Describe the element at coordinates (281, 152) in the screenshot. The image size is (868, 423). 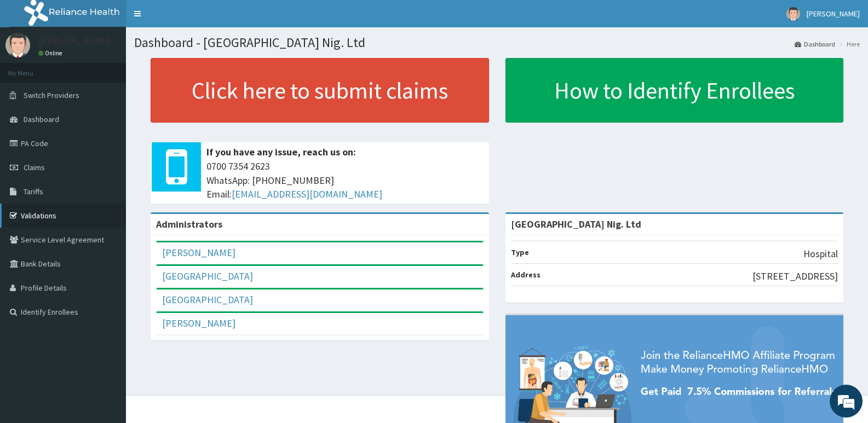
I see `b: If you have any issue, reach us on:` at that location.